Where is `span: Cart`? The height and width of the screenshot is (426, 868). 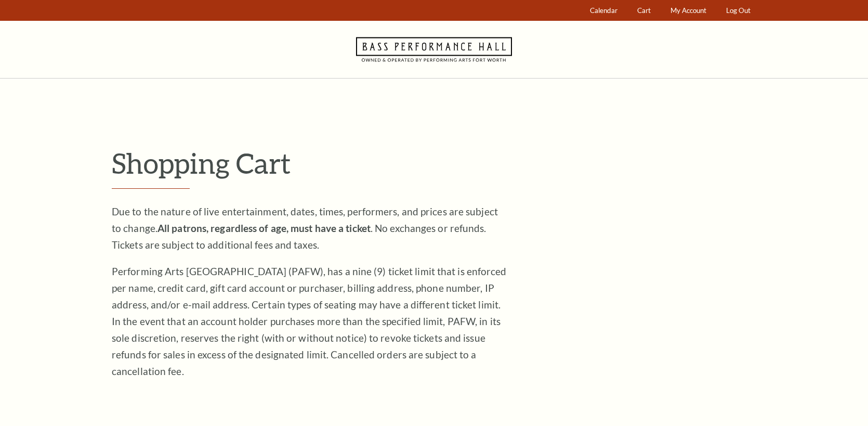
span: Cart is located at coordinates (644, 10).